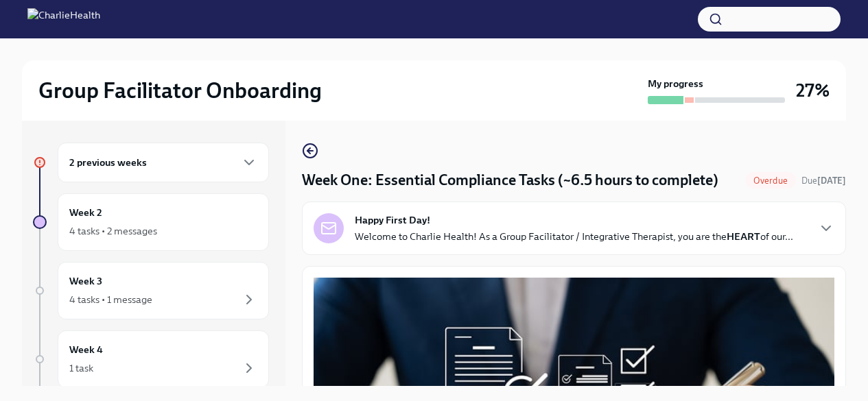 Image resolution: width=868 pixels, height=401 pixels. I want to click on strong: HEART, so click(743, 237).